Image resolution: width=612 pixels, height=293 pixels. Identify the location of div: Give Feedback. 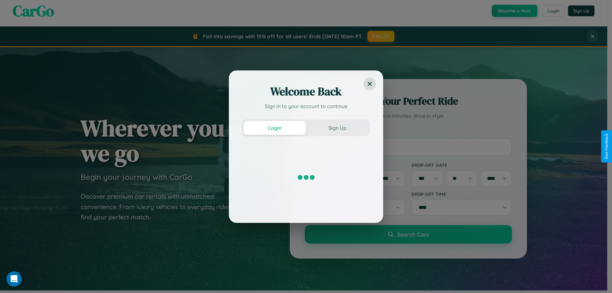
(607, 146).